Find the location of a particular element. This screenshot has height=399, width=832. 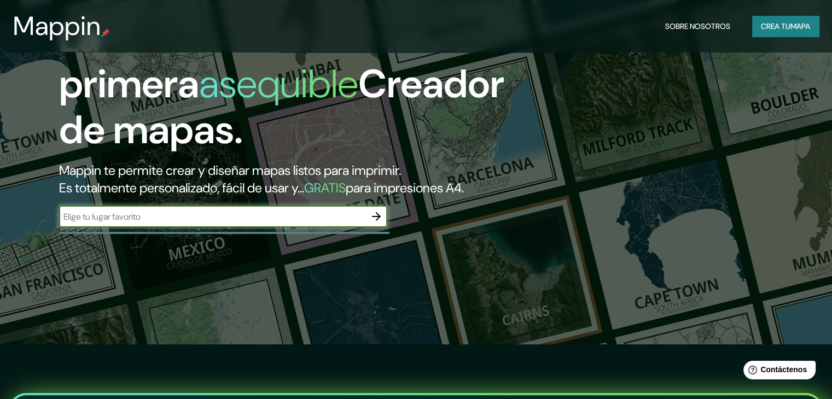

font: asequible is located at coordinates (278, 84).